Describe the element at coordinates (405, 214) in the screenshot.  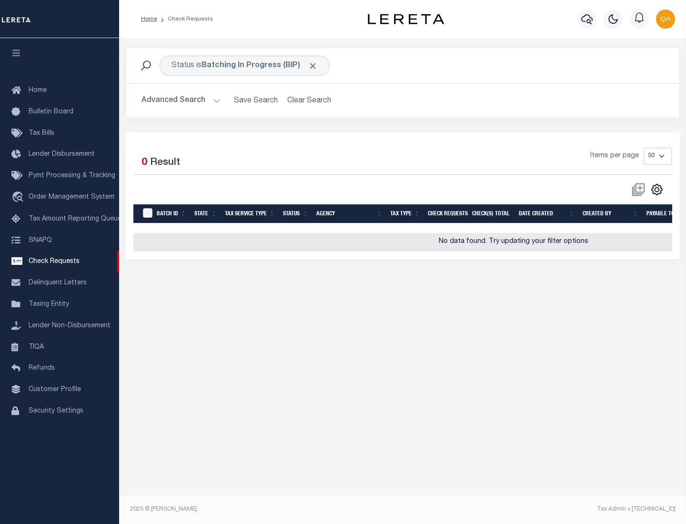
I see `th: Tax Type: activate to sort column ascending` at that location.